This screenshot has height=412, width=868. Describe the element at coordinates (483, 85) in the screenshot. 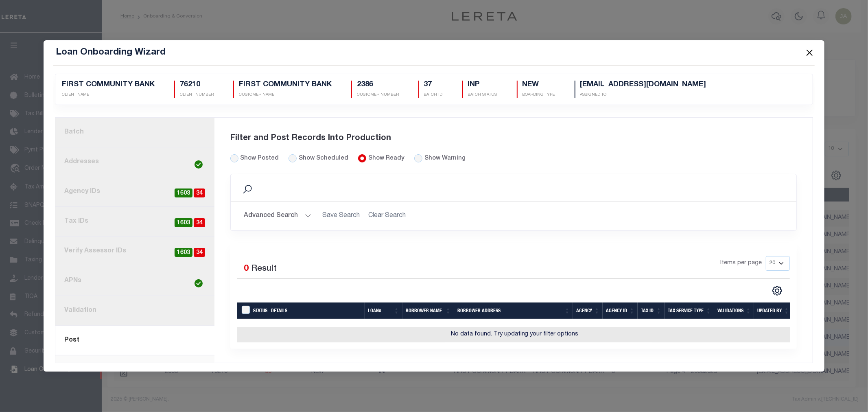

I see `h5: INP` at that location.